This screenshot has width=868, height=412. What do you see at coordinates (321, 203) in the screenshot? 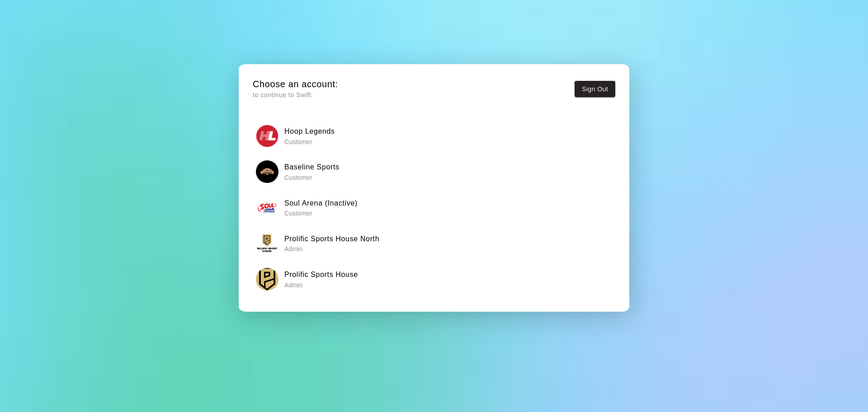
I see `h6: Soul Arena (Inactive)` at bounding box center [321, 203].